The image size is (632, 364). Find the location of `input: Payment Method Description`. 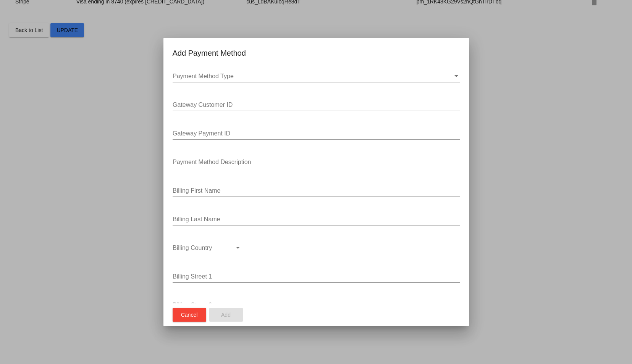

input: Payment Method Description is located at coordinates (316, 162).